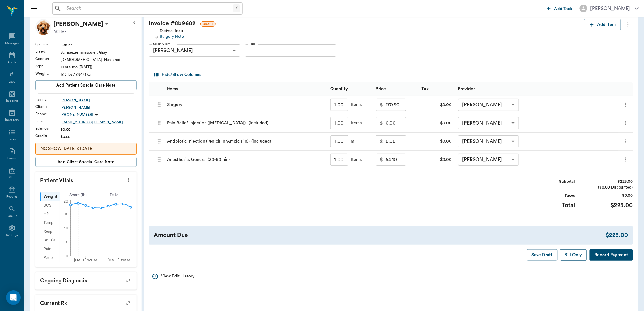  What do you see at coordinates (67, 242) in the screenshot?
I see `tspan: 5` at bounding box center [67, 242].